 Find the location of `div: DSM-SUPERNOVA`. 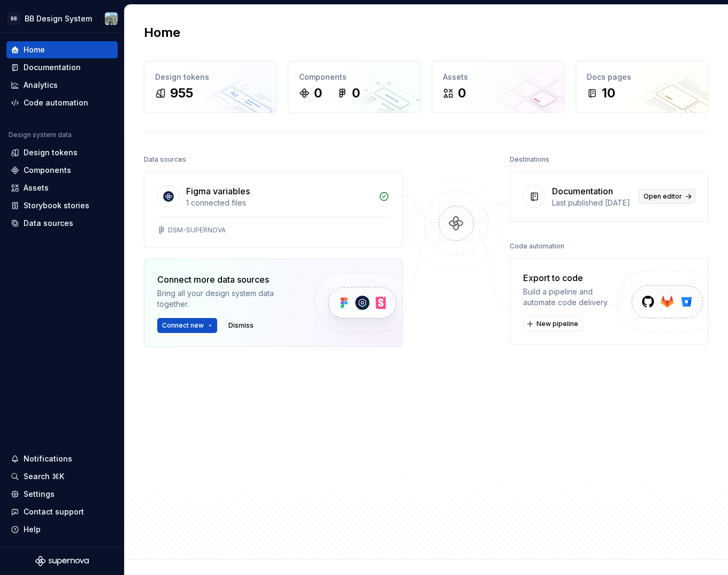

div: DSM-SUPERNOVA is located at coordinates (197, 230).